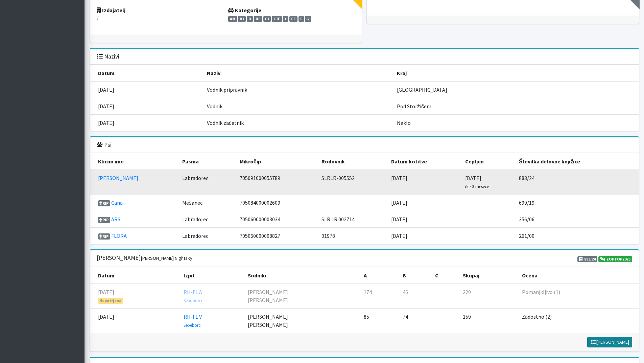 The height and width of the screenshot is (363, 644). What do you see at coordinates (616, 259) in the screenshot?
I see `a: ZOPTOP2025` at bounding box center [616, 259].